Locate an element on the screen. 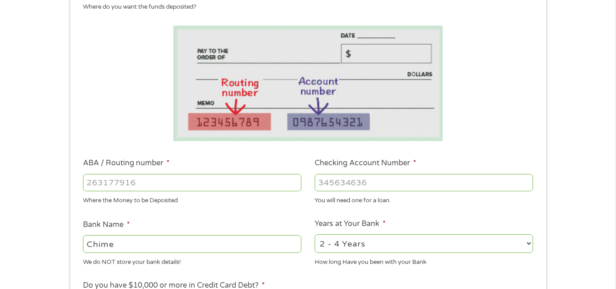 The image size is (616, 289). label: ABA / Routing number is located at coordinates (126, 163).